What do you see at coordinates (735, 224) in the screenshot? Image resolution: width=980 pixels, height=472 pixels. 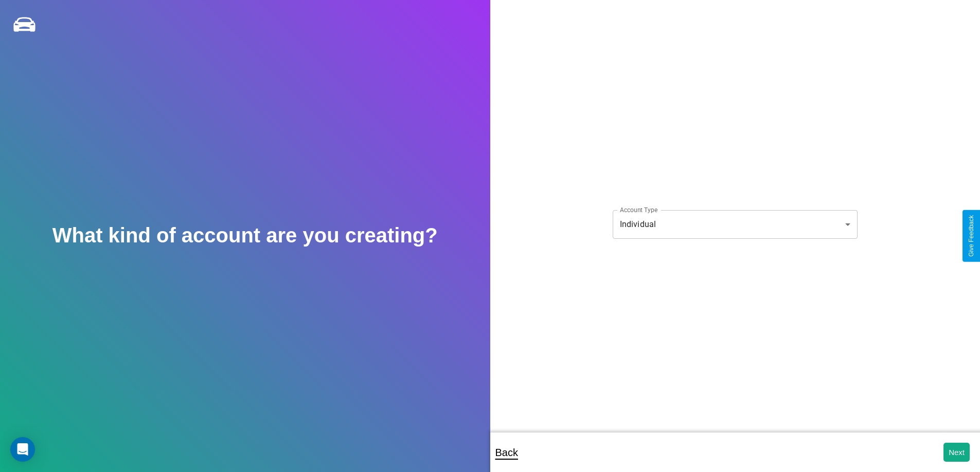 I see `div: Individual` at bounding box center [735, 224].